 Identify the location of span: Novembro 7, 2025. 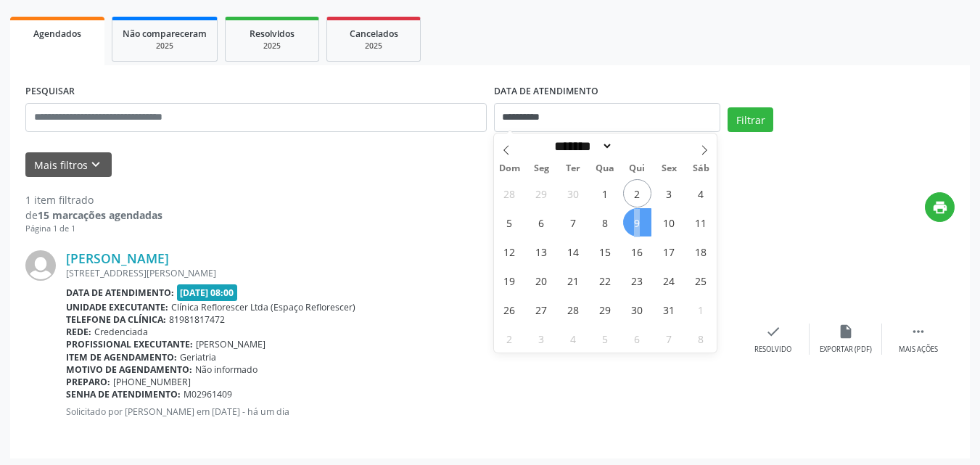
(669, 338).